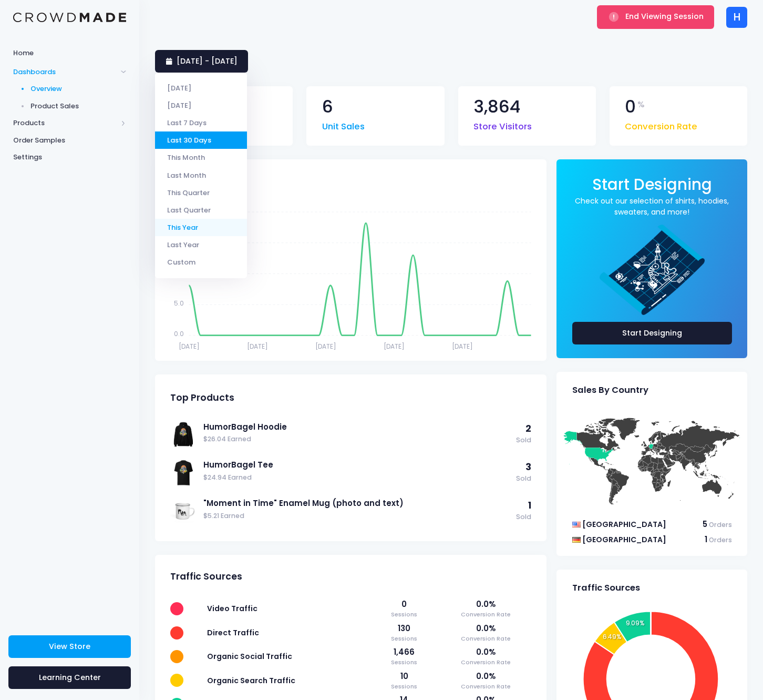 Image resolution: width=763 pixels, height=700 pixels. Describe the element at coordinates (610, 391) in the screenshot. I see `span: Sales By Country` at that location.